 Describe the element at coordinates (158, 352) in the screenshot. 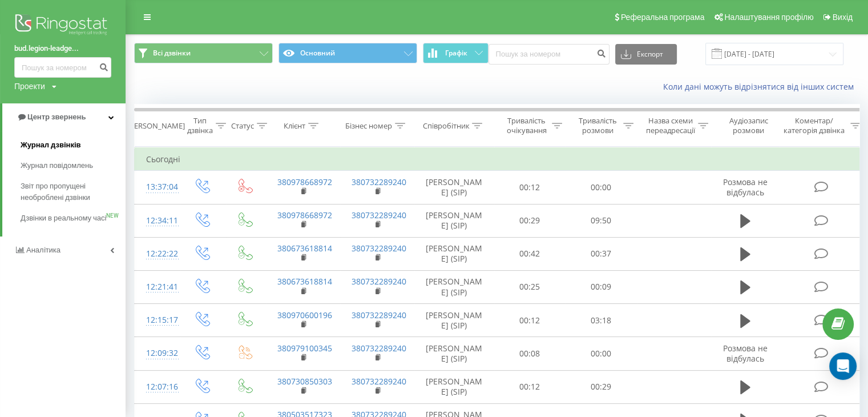

I see `div: 12:09:32` at that location.